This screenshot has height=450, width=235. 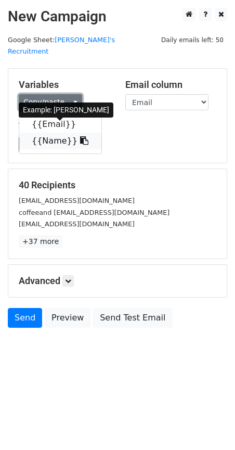 I want to click on span: Daily emails left: 50, so click(x=193, y=40).